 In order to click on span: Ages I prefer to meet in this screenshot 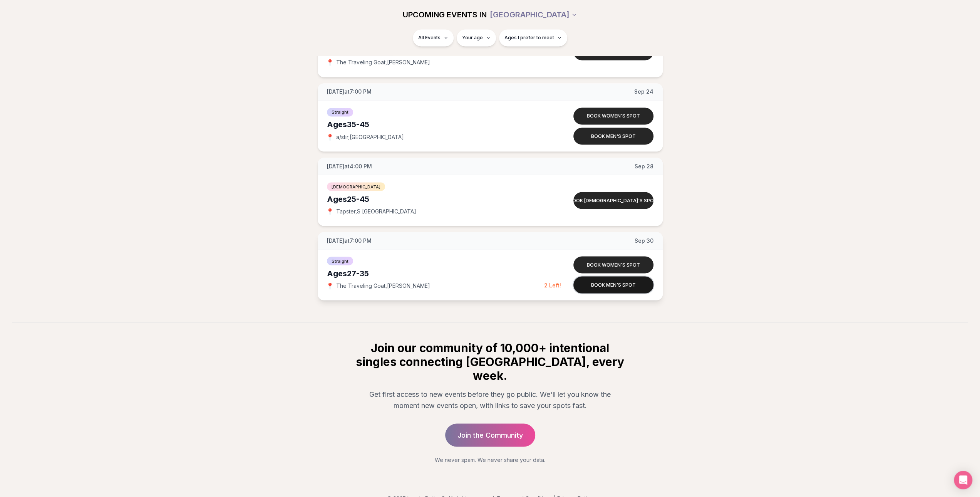, I will do `click(529, 38)`.